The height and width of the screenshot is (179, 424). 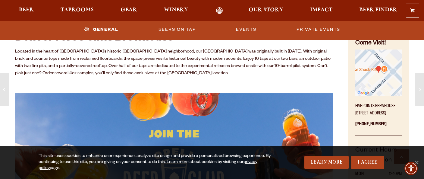 What do you see at coordinates (368, 162) in the screenshot?
I see `a: I Agree` at bounding box center [368, 162].